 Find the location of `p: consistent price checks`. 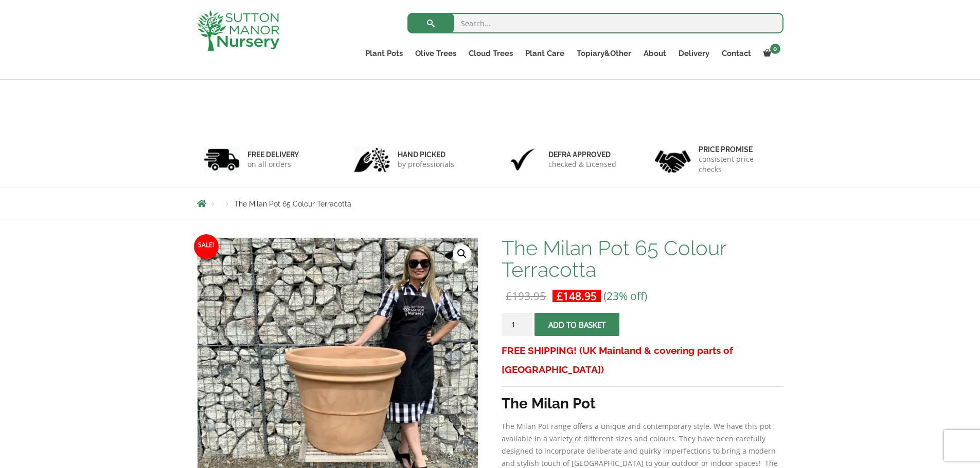

p: consistent price checks is located at coordinates (738, 164).